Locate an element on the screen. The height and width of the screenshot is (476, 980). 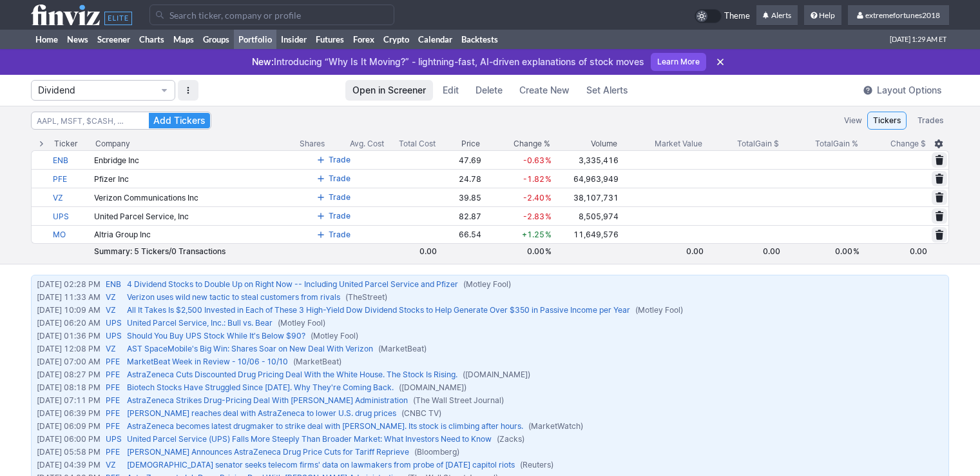
a: Edit is located at coordinates (451, 90).